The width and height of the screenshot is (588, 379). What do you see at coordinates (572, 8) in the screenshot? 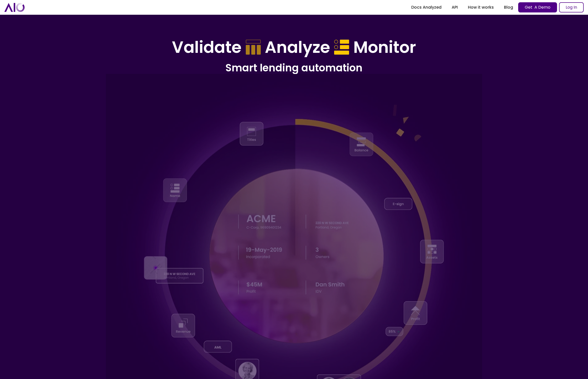
I see `a: Log In` at bounding box center [572, 8].